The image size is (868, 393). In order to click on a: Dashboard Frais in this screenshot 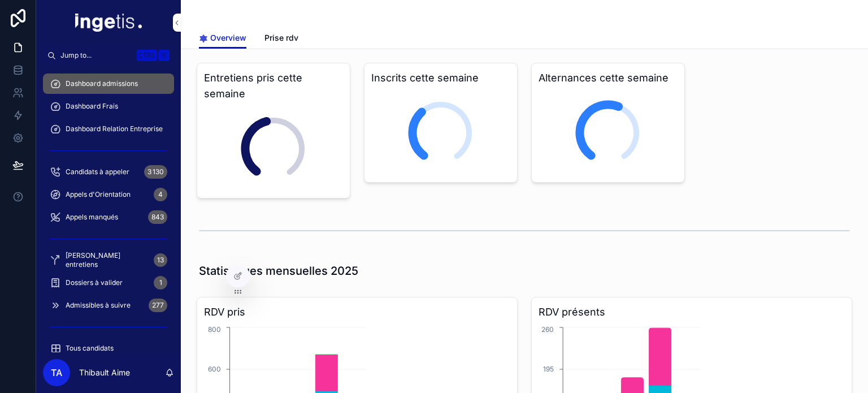, I will do `click(108, 107)`.